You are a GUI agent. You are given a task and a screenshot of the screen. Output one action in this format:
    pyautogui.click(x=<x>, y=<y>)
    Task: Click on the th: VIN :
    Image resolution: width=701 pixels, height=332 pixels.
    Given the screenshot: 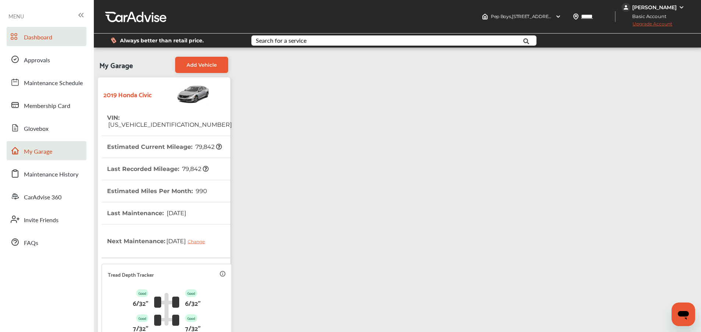 What is the action you would take?
    pyautogui.click(x=169, y=121)
    